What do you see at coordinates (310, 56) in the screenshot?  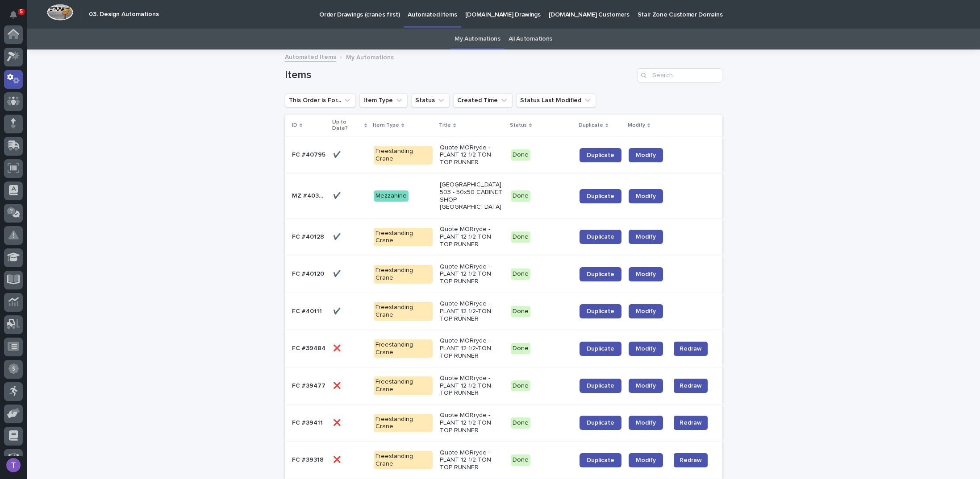 I see `a: Automated Items` at bounding box center [310, 56].